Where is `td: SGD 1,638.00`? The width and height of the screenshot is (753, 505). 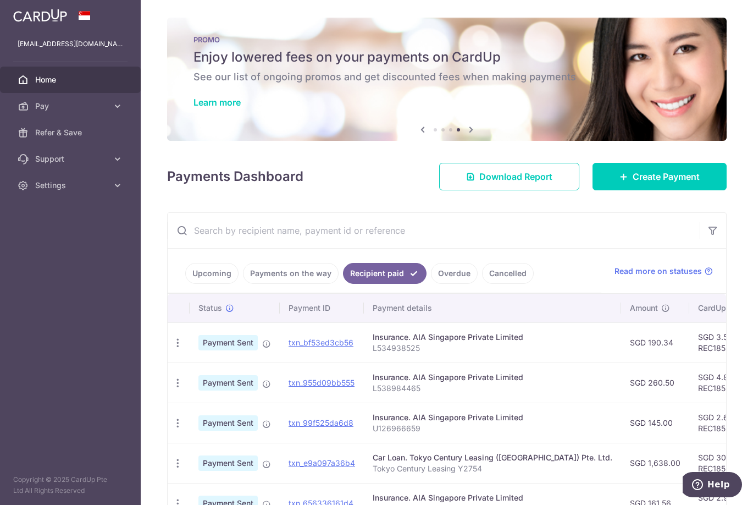 td: SGD 1,638.00 is located at coordinates (655, 462).